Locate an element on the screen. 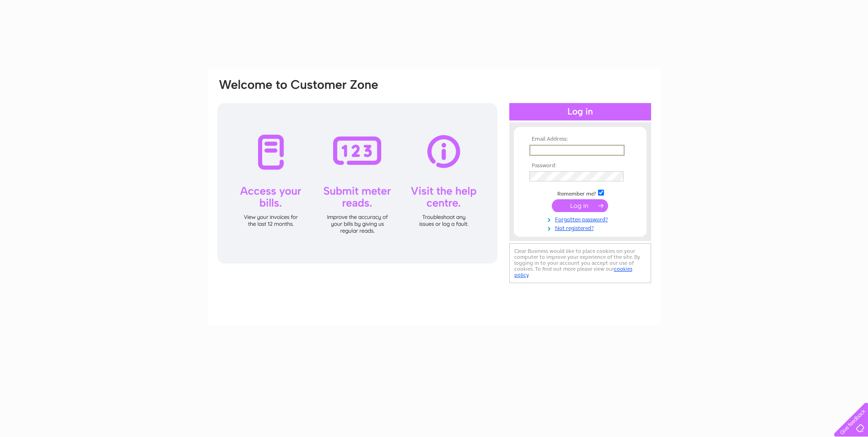 The height and width of the screenshot is (437, 868). td: Remember me? is located at coordinates (580, 193).